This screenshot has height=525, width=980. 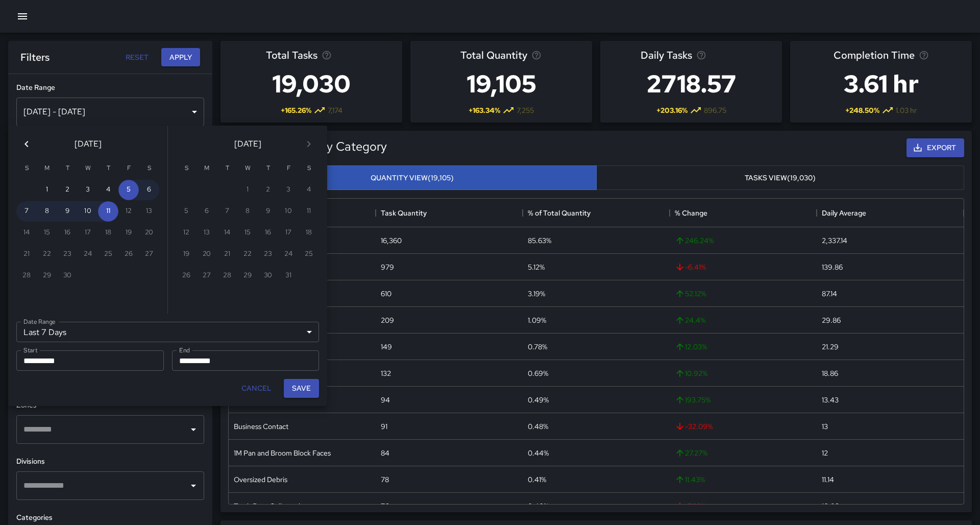 I want to click on button: 2, so click(x=68, y=190).